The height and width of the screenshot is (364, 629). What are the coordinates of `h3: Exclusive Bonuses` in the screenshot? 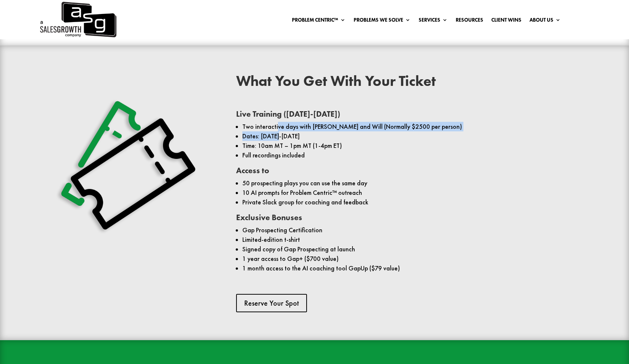 It's located at (408, 219).